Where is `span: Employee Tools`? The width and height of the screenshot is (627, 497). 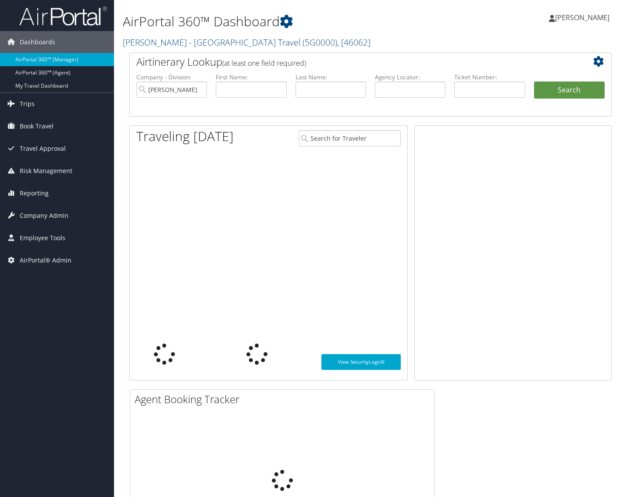 span: Employee Tools is located at coordinates (43, 238).